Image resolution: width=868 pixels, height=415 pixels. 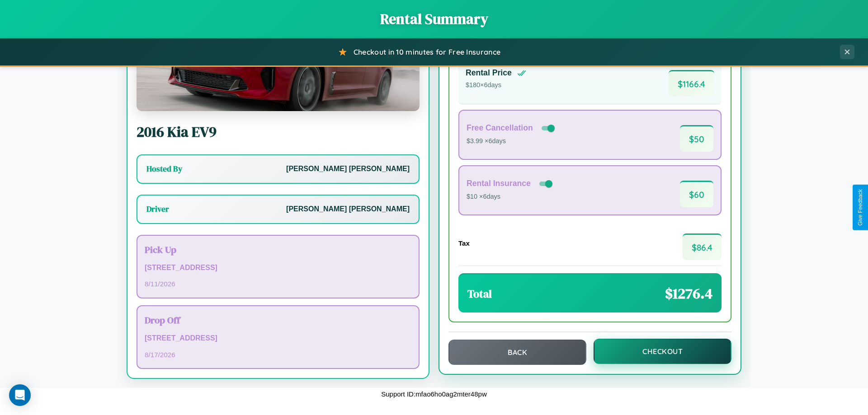 What do you see at coordinates (158, 209) in the screenshot?
I see `h3: Driver` at bounding box center [158, 209].